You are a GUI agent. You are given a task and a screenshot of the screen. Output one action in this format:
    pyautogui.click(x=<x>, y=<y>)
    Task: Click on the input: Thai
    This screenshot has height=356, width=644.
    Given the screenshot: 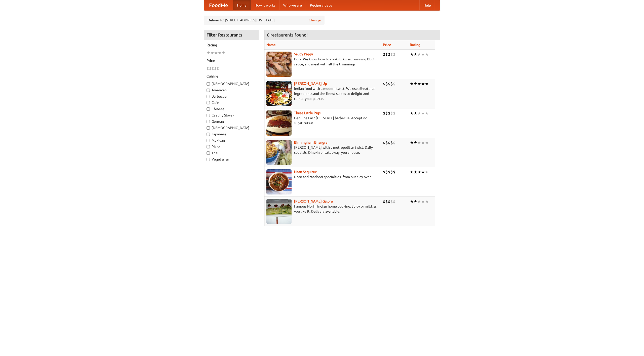 What is the action you would take?
    pyautogui.click(x=208, y=153)
    